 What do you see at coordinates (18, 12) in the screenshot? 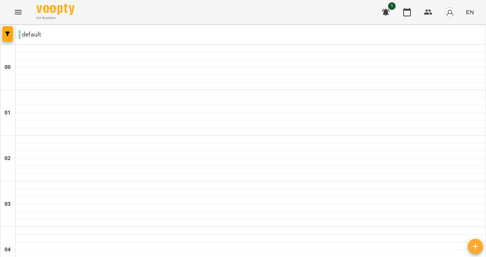
I see `button: Menu` at bounding box center [18, 12].